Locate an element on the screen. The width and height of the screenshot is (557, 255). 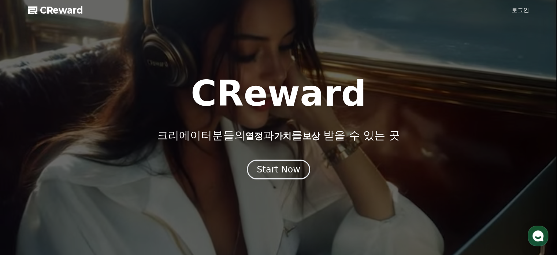
span: 열정 is located at coordinates (254, 136).